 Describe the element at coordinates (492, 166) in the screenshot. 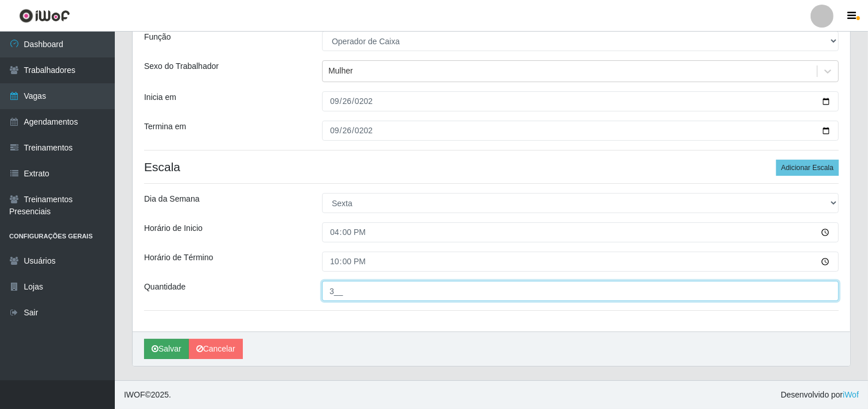

I see `h4: Escala` at that location.